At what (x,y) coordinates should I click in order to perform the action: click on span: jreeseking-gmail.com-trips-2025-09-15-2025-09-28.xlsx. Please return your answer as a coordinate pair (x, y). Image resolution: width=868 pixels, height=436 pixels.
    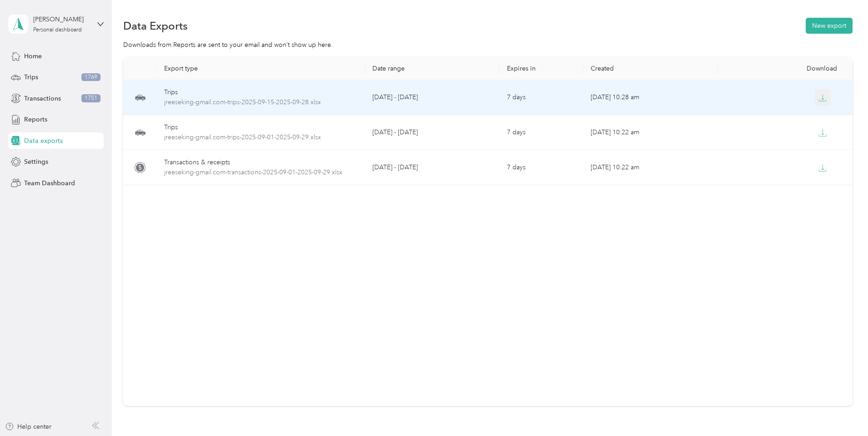
    Looking at the image, I should click on (261, 102).